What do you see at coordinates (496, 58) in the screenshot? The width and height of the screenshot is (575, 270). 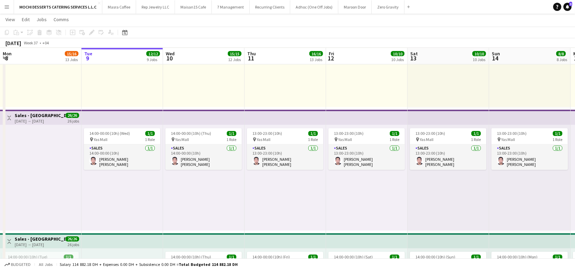 I see `span: 14` at bounding box center [496, 58].